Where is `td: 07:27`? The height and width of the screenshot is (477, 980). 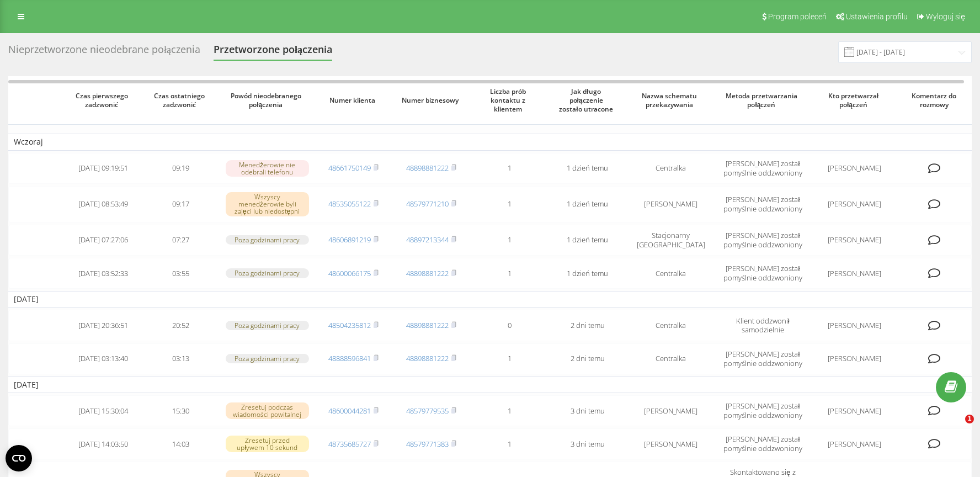 td: 07:27 is located at coordinates (180, 240).